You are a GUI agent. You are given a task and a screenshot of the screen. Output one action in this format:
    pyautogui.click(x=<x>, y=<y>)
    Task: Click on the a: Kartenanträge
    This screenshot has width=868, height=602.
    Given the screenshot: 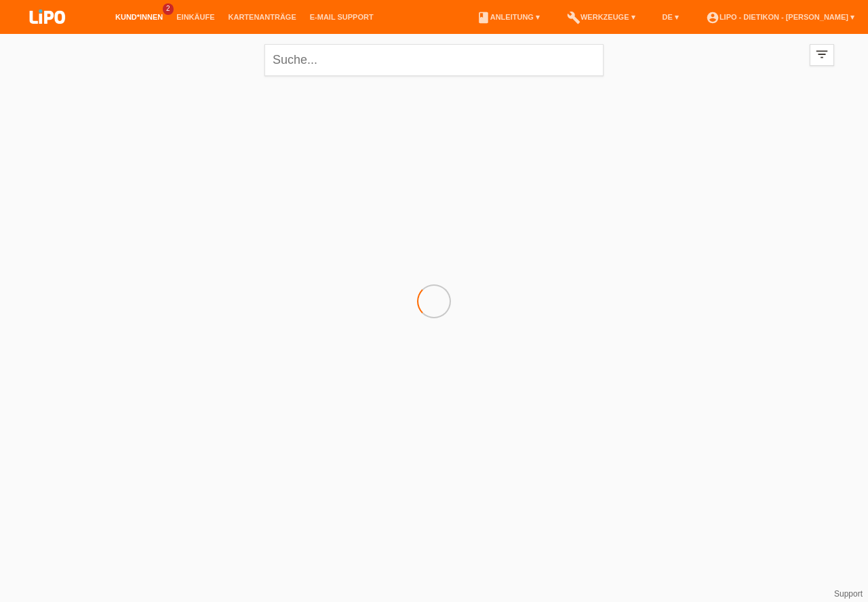 What is the action you would take?
    pyautogui.click(x=262, y=17)
    